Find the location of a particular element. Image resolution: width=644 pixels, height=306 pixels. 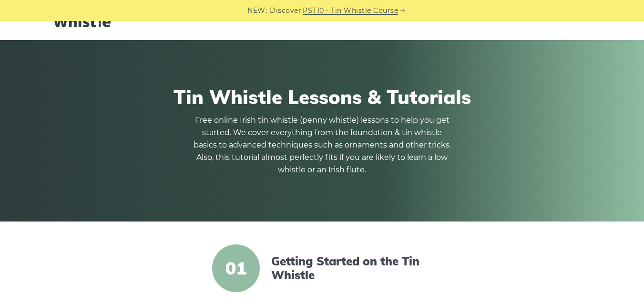

h1: Tin Whistle Lessons & Tutorials is located at coordinates (322, 97).